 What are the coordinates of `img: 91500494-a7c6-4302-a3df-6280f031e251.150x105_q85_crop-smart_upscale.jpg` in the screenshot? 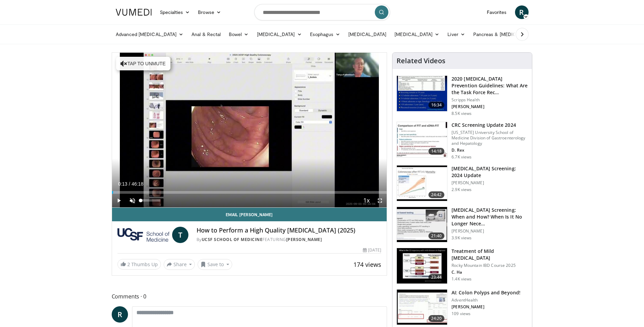 It's located at (422, 140).